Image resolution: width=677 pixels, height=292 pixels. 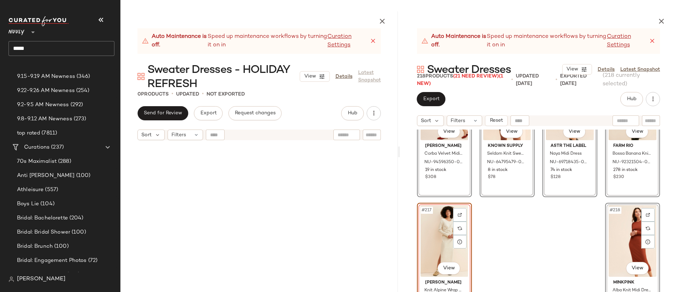 I want to click on span: (218 currently selected), so click(x=631, y=80).